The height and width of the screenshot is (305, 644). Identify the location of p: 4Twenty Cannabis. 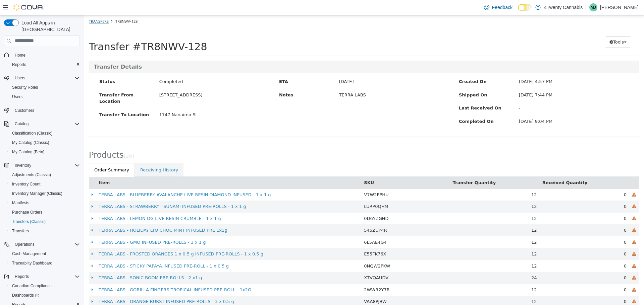
(564, 7).